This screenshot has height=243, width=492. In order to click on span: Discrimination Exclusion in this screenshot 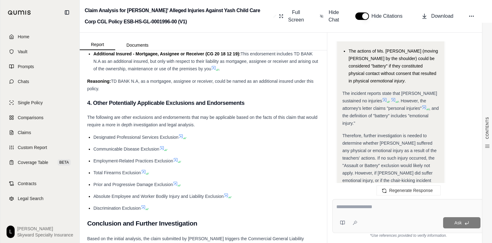, I will do `click(117, 208)`.